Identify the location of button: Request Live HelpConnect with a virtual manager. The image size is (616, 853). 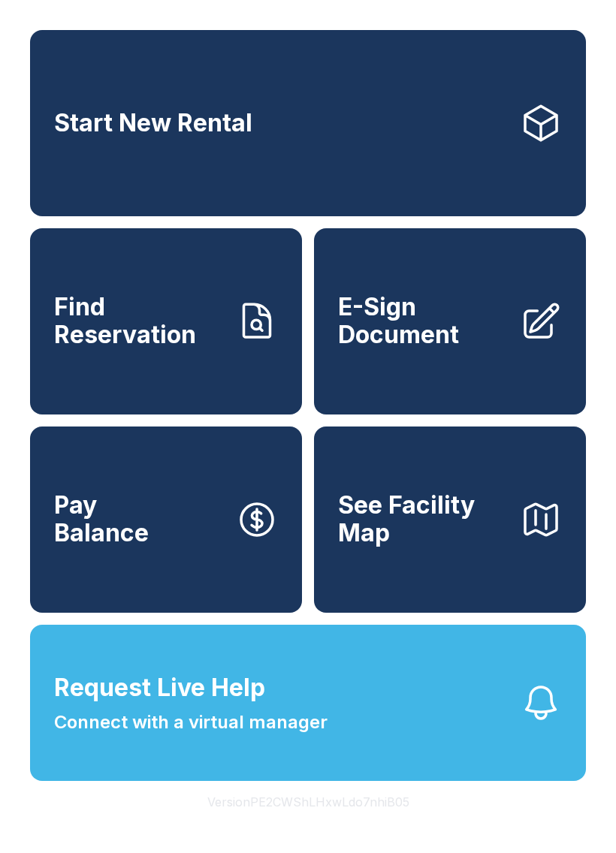
(308, 703).